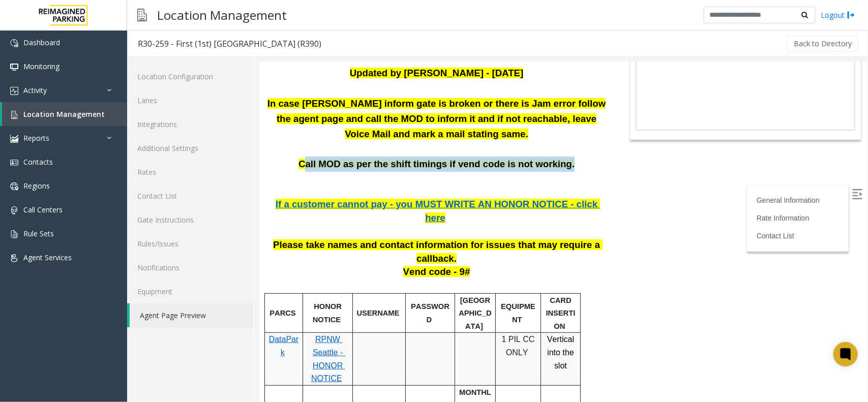  What do you see at coordinates (190, 172) in the screenshot?
I see `a: Rates` at bounding box center [190, 172].